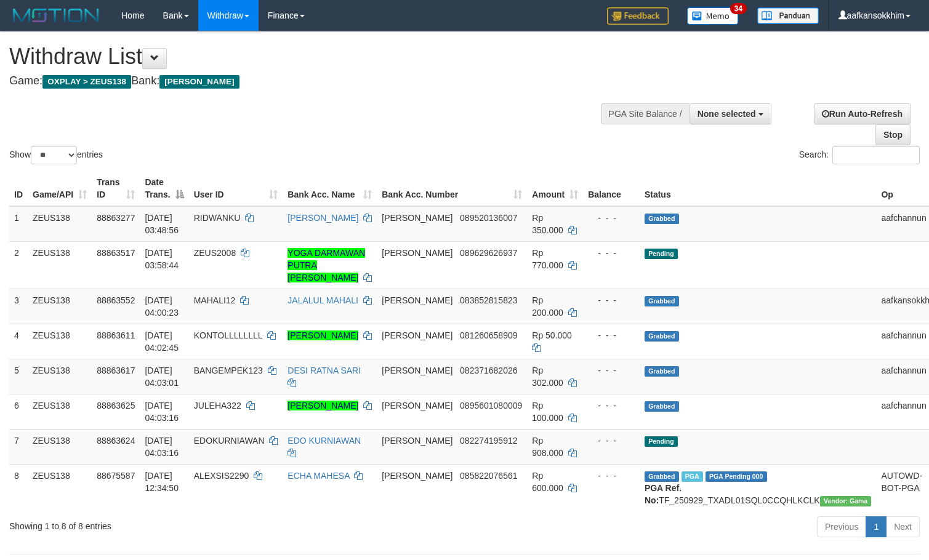 The width and height of the screenshot is (929, 560). What do you see at coordinates (56, 15) in the screenshot?
I see `img: MOTION_logo.png` at bounding box center [56, 15].